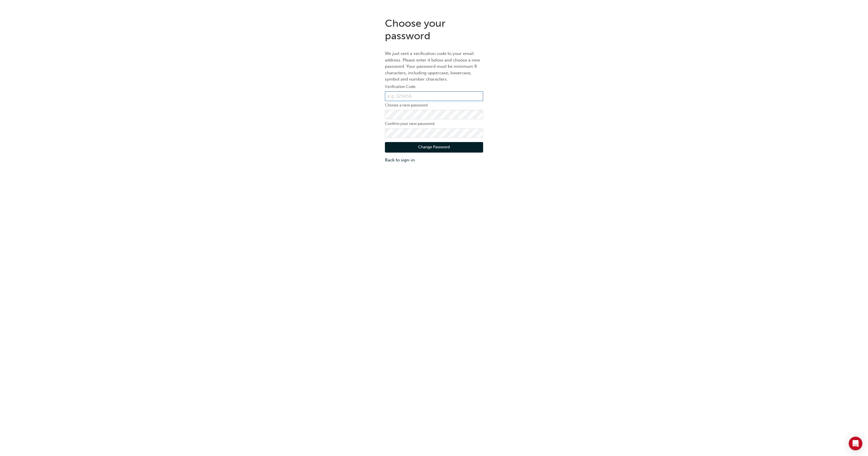  I want to click on button: Change Password, so click(434, 148).